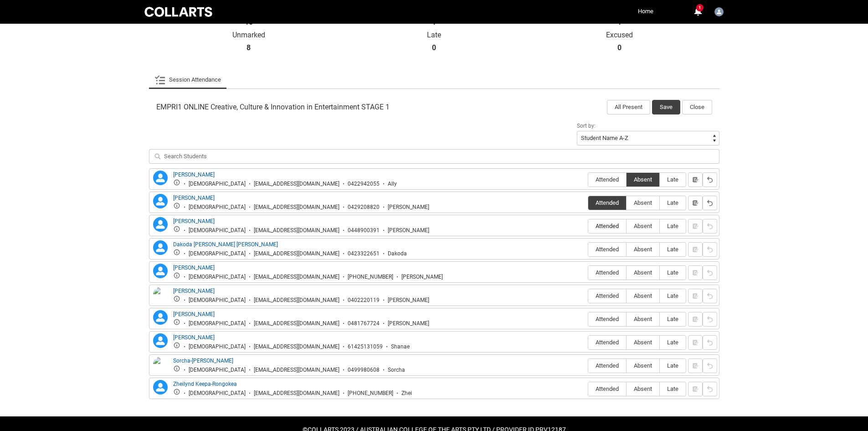 Image resolution: width=868 pixels, height=431 pixels. What do you see at coordinates (364, 184) in the screenshot?
I see `div: 0422942055` at bounding box center [364, 184].